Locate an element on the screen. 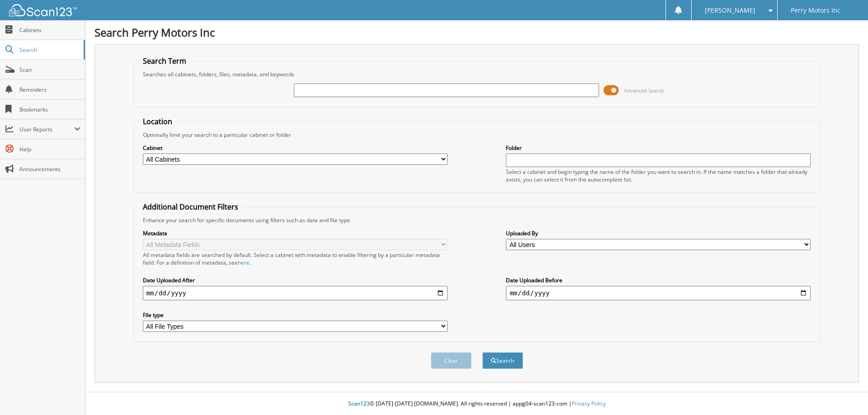 This screenshot has height=415, width=868. div: Select a cabinet and begin typing the name of the folder you want to search in. If the name match... is located at coordinates (658, 176).